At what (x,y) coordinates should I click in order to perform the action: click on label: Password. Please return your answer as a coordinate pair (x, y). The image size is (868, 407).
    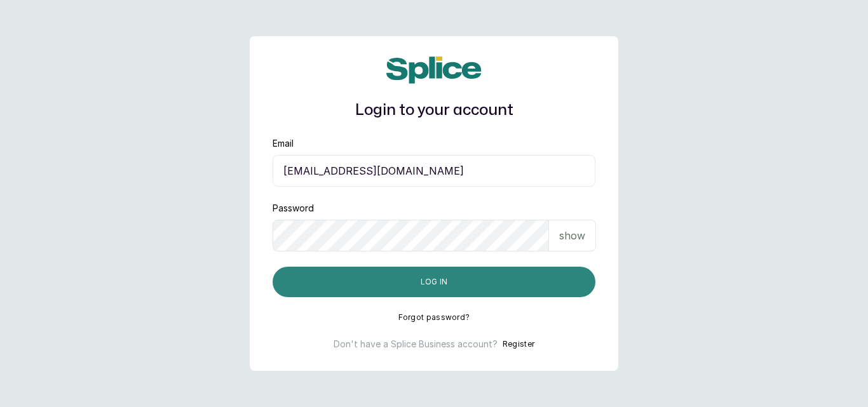
    Looking at the image, I should click on (293, 208).